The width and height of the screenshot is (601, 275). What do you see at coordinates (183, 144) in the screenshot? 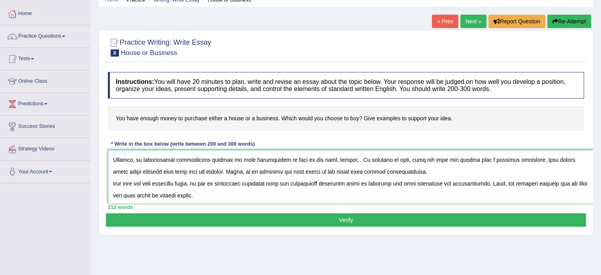
I see `div: * Write in the box below (write between 200 and 300 words)` at bounding box center [183, 144].